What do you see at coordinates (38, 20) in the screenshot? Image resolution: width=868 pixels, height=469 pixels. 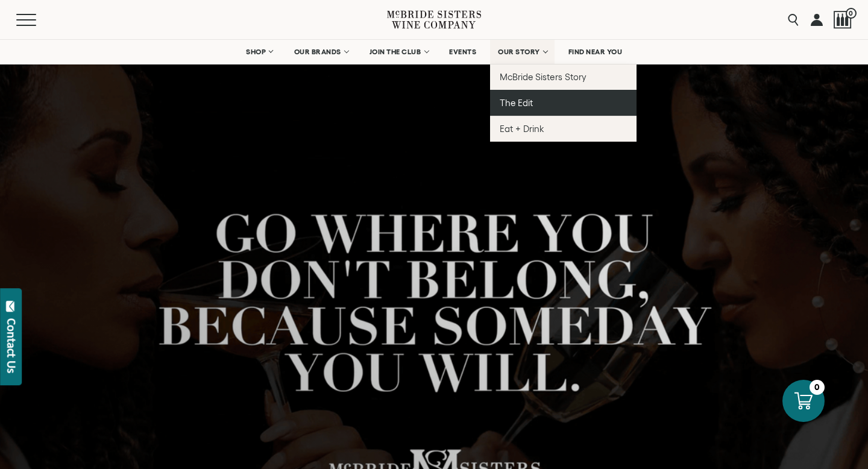 I see `button: Mobile Menu Trigger` at bounding box center [38, 20].